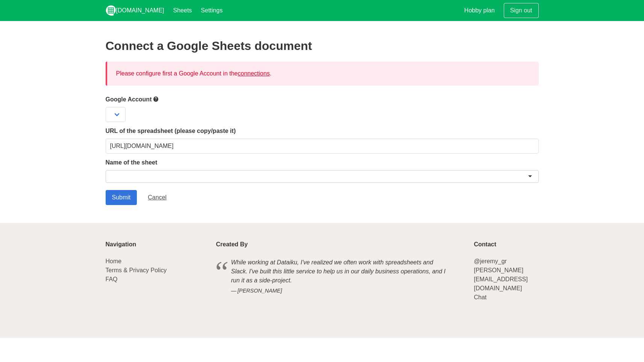  I want to click on input: Should start with https://docs.google.com/spreadsheets/d/, so click(322, 146).